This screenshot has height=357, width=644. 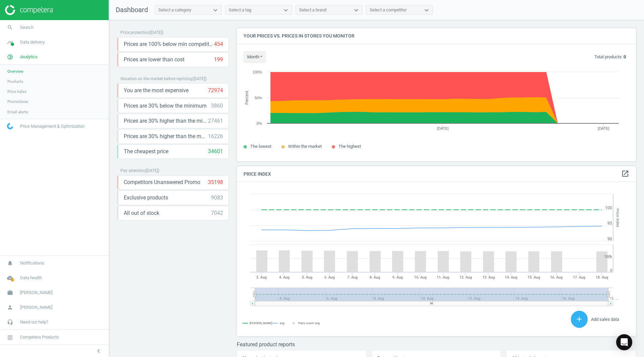 I want to click on i: timeline, so click(x=10, y=42).